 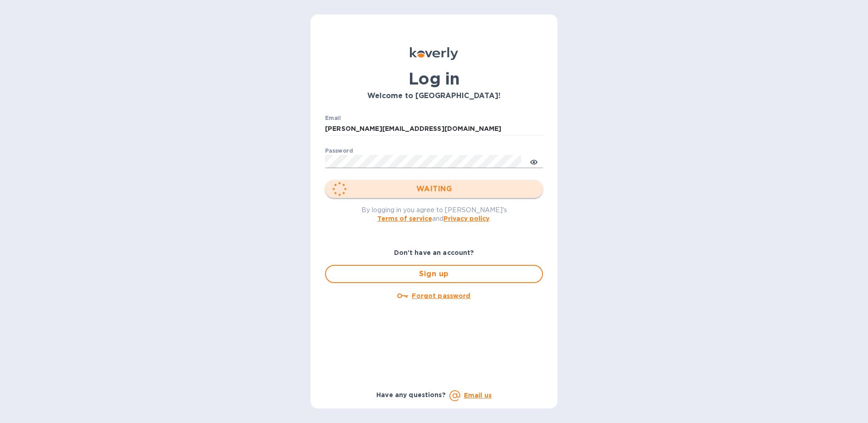 I want to click on a: Terms of service, so click(x=405, y=218).